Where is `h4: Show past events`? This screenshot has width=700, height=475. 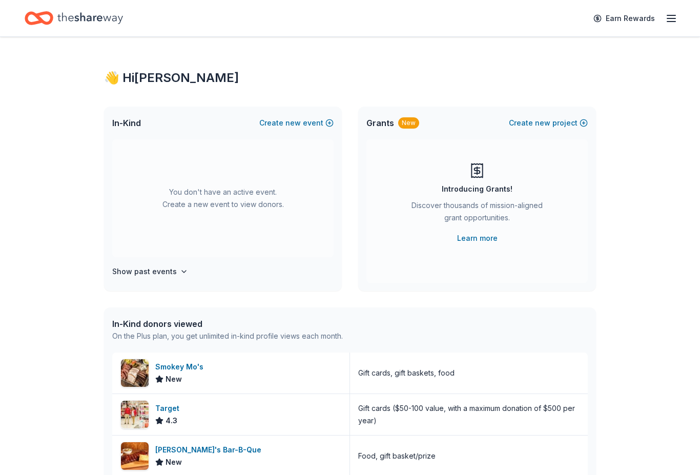
h4: Show past events is located at coordinates (145, 272).